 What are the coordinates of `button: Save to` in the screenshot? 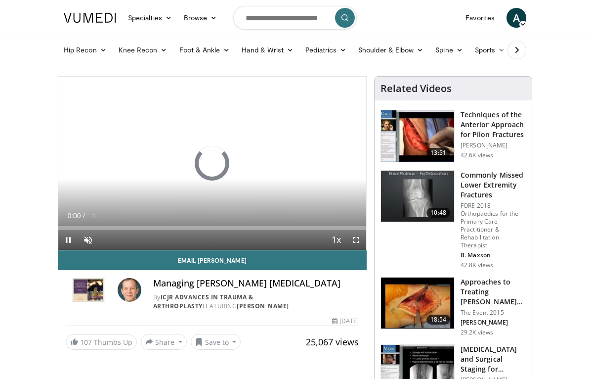 It's located at (216, 342).